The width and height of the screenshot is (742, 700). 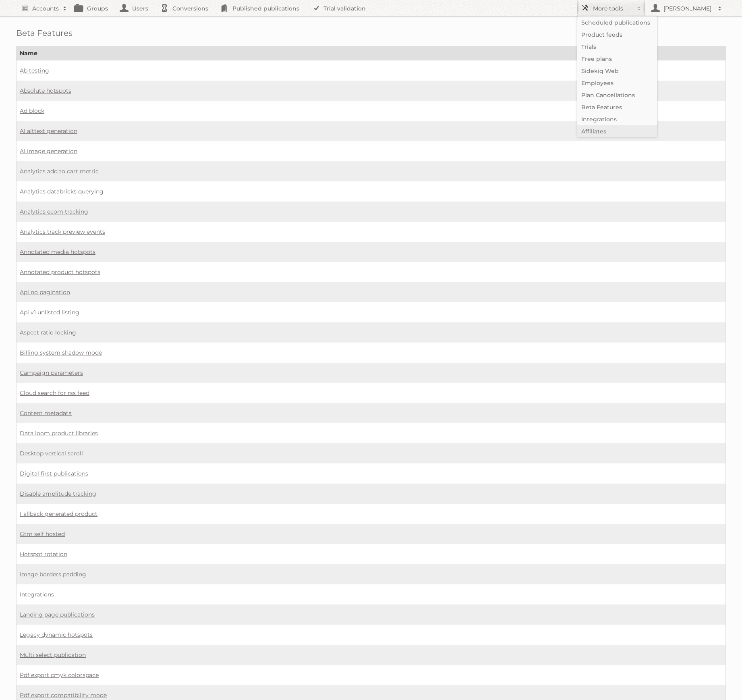 What do you see at coordinates (62, 231) in the screenshot?
I see `a: Analytics track preview events` at bounding box center [62, 231].